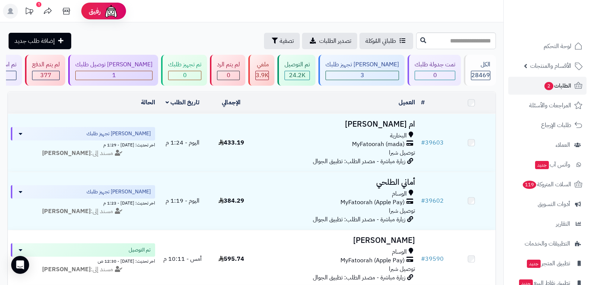 Image resolution: width=591 pixels, height=285 pixels. What do you see at coordinates (556, 125) in the screenshot?
I see `span: طلبات الإرجاع` at bounding box center [556, 125].